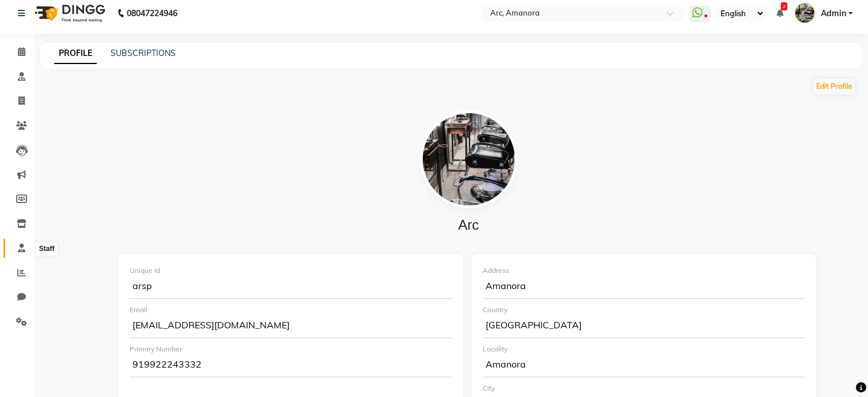 Image resolution: width=868 pixels, height=397 pixels. I want to click on div: Country, so click(644, 309).